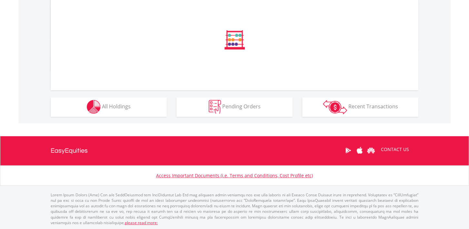 The width and height of the screenshot is (469, 229). Describe the element at coordinates (241, 106) in the screenshot. I see `span: Pending Orders` at that location.